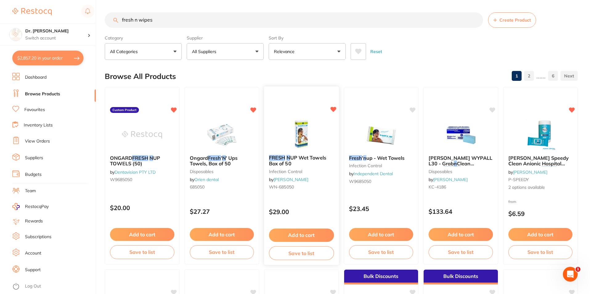 The width and height of the screenshot is (590, 294). What do you see at coordinates (16, 35) in the screenshot?
I see `img: Dr. Kim Carr` at bounding box center [16, 35].